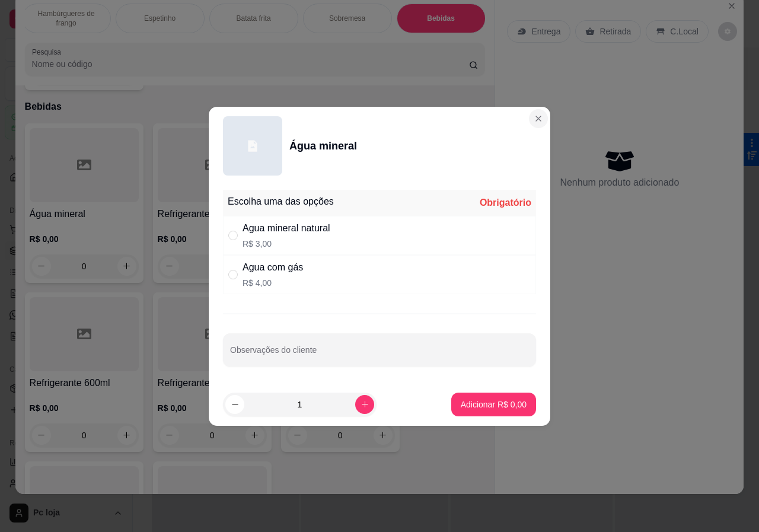 The height and width of the screenshot is (532, 759). I want to click on div: Obrigatório, so click(506, 203).